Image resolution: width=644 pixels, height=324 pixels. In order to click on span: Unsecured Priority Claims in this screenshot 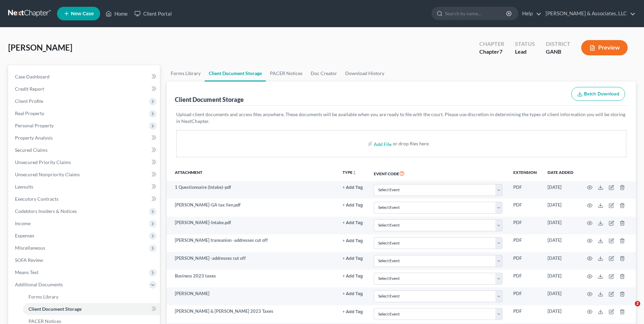, I will do `click(43, 162)`.